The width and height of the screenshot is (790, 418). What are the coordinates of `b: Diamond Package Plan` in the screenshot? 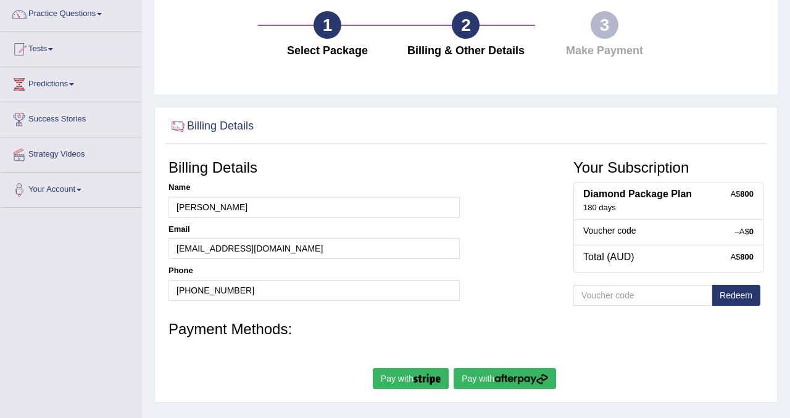 It's located at (637, 194).